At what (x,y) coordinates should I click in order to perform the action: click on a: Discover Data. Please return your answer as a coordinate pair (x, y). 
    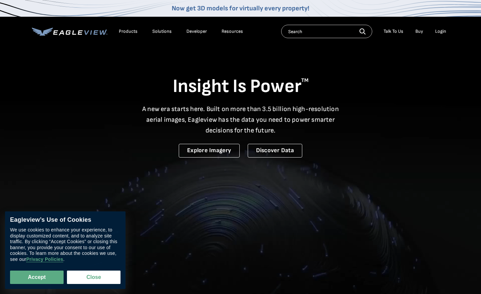
    Looking at the image, I should click on (275, 151).